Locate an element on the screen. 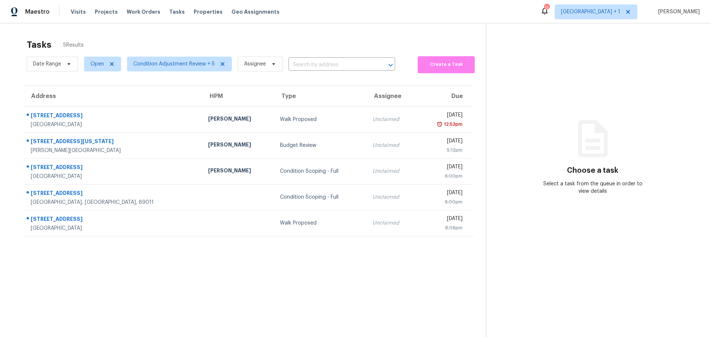  div: Budget Review is located at coordinates (320, 145).